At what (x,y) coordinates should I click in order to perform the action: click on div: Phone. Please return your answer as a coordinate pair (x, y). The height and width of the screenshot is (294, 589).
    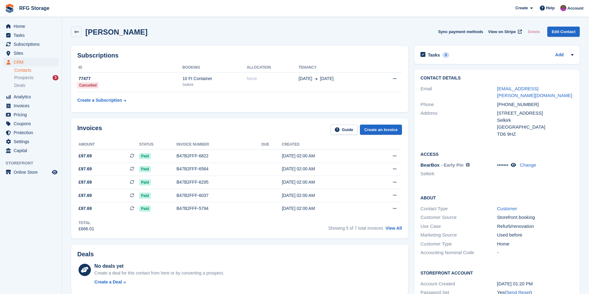
    Looking at the image, I should click on (458, 104).